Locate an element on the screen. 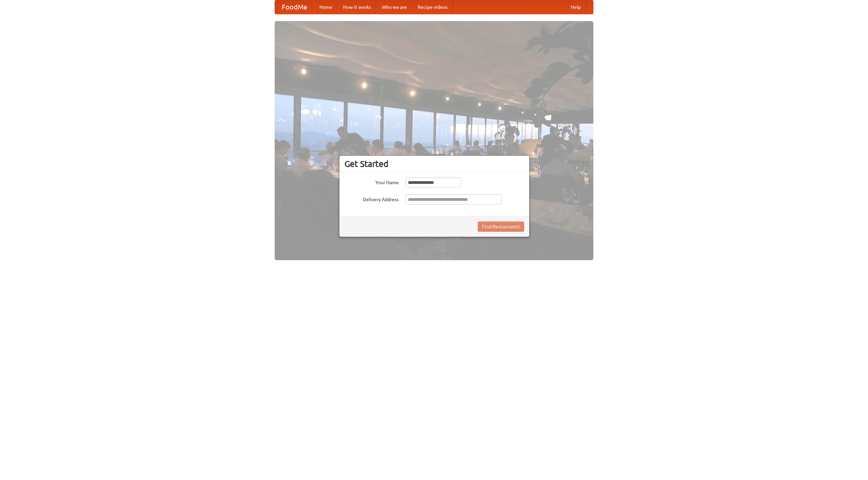 This screenshot has width=868, height=480. a: Help is located at coordinates (576, 7).